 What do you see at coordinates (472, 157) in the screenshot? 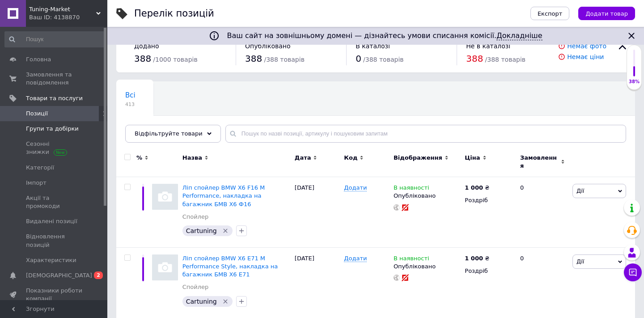
I see `span: Ціна` at bounding box center [472, 157].